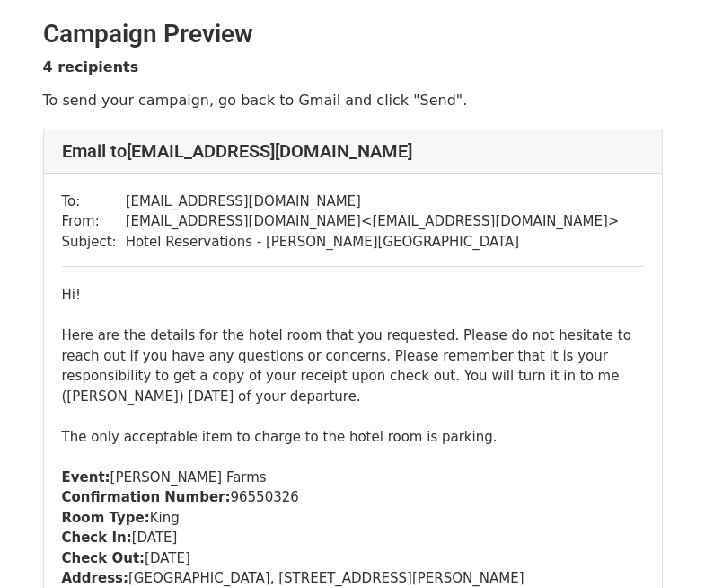  I want to click on b: Check In:, so click(97, 538).